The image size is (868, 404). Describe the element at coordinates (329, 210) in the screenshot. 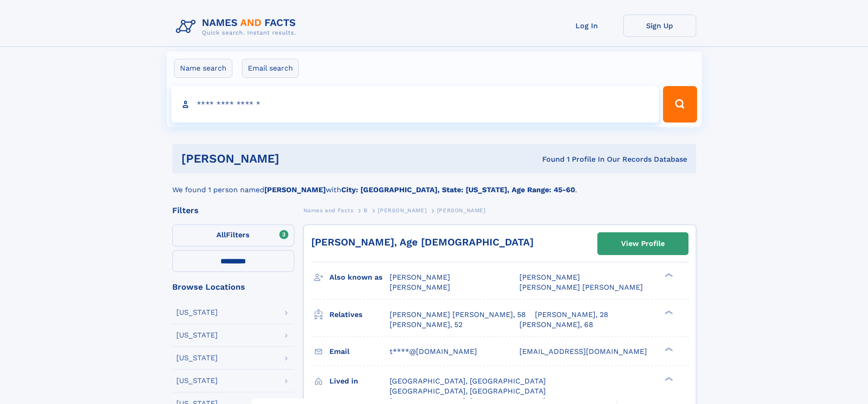

I see `a: Names and Facts` at that location.